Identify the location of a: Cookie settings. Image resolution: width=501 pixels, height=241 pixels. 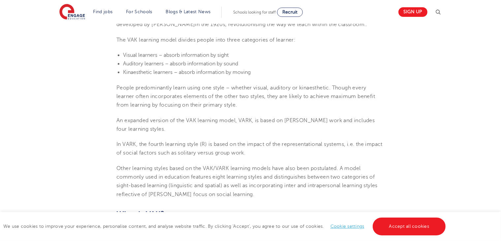
(347, 226).